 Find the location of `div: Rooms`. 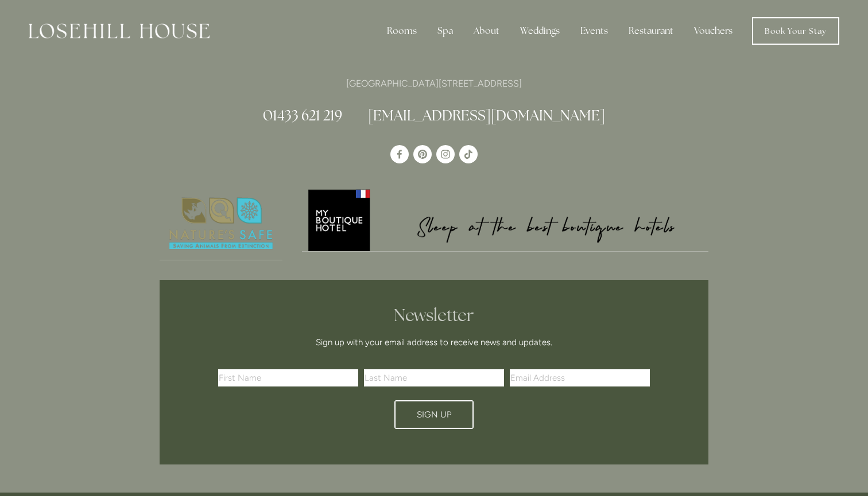

div: Rooms is located at coordinates (402, 31).